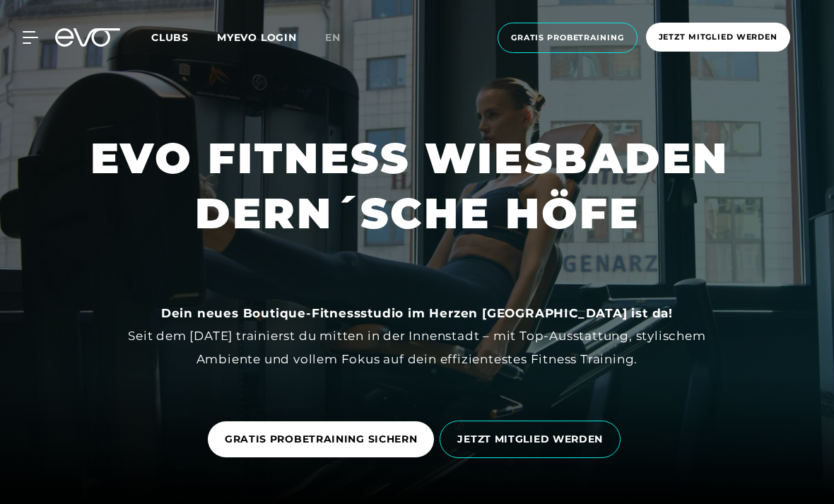 This screenshot has height=504, width=834. What do you see at coordinates (184, 37) in the screenshot?
I see `a: Clubs` at bounding box center [184, 37].